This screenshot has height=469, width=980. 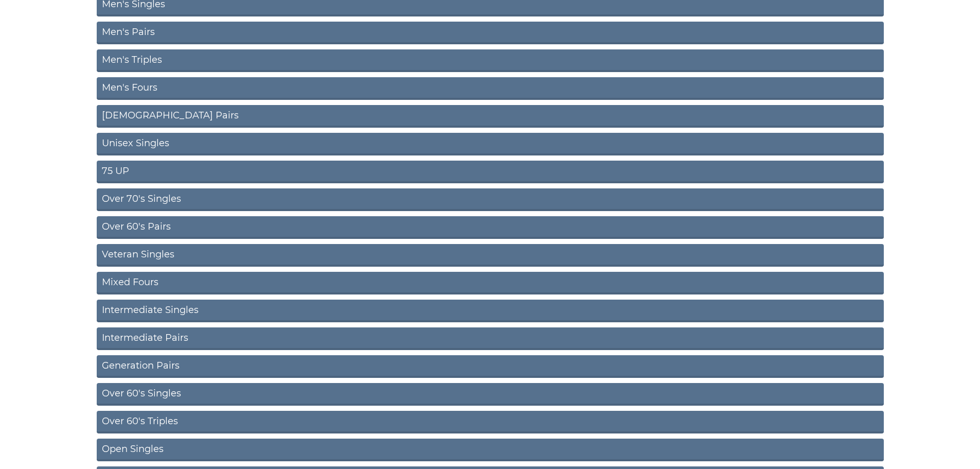 I want to click on a: Men's Fours, so click(x=490, y=88).